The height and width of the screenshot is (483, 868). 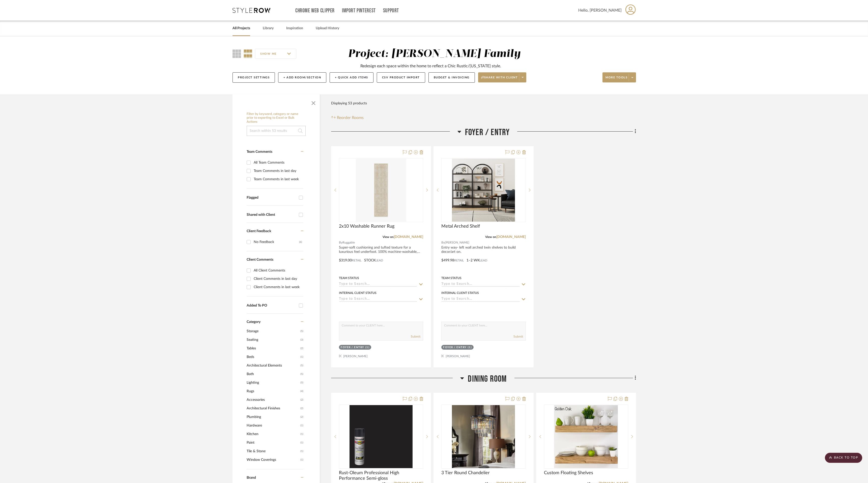 What do you see at coordinates (314, 102) in the screenshot?
I see `button: Close` at bounding box center [314, 102].